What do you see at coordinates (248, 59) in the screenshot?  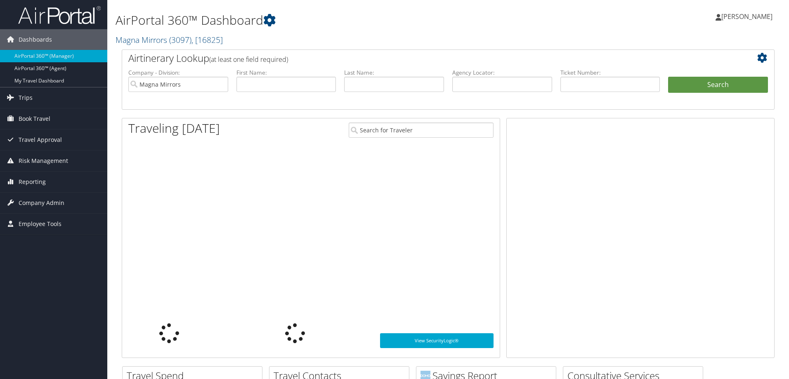 I see `span: (at least one field required)` at bounding box center [248, 59].